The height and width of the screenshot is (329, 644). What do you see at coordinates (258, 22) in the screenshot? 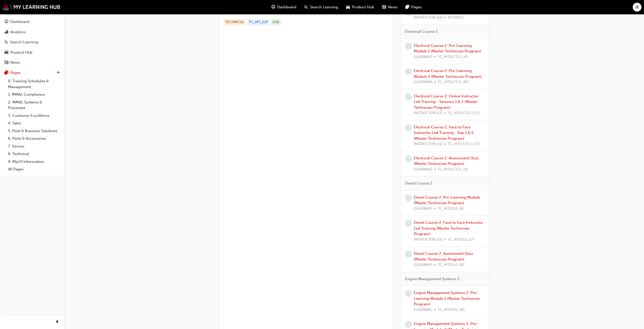
I see `div: TC_MT_ELP` at bounding box center [258, 22].